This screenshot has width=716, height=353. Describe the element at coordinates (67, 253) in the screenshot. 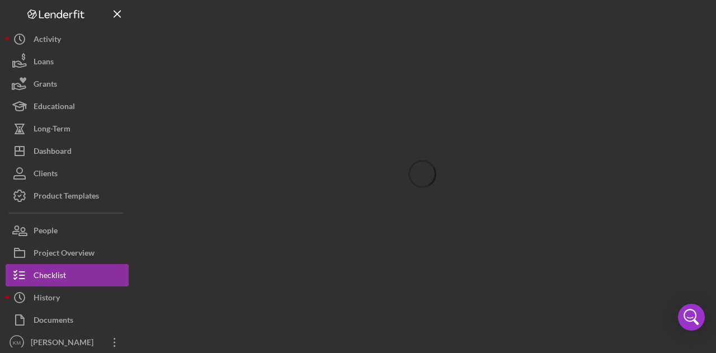

I see `button: Project Overview` at that location.